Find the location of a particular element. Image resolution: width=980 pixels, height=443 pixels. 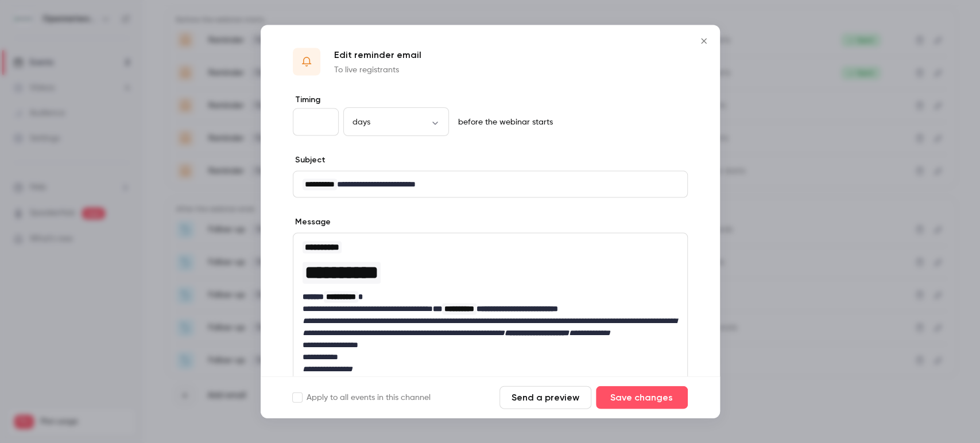

button: Send a preview is located at coordinates (545, 398).